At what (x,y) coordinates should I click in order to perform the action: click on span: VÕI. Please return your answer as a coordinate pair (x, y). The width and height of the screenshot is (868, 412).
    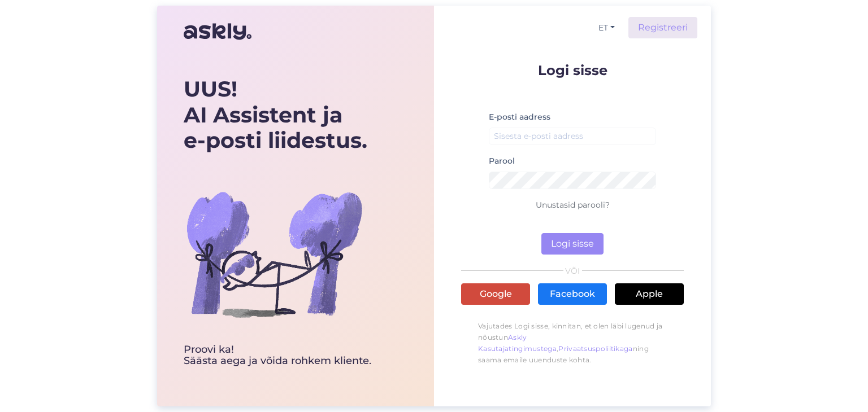
    Looking at the image, I should click on (572, 271).